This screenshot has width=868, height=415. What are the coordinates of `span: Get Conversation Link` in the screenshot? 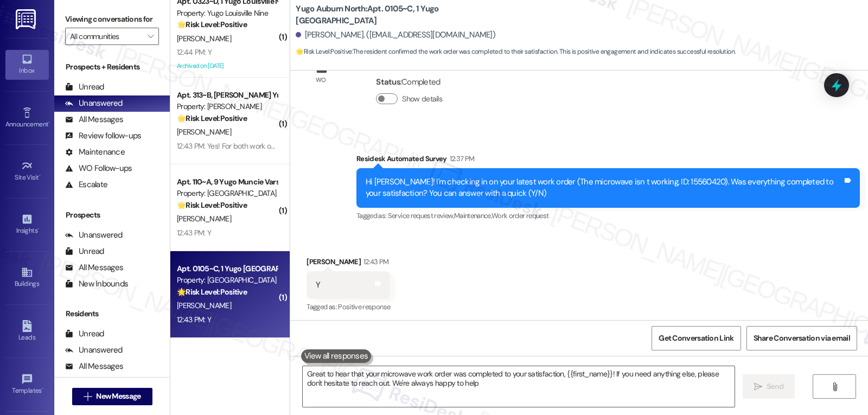 It's located at (696, 338).